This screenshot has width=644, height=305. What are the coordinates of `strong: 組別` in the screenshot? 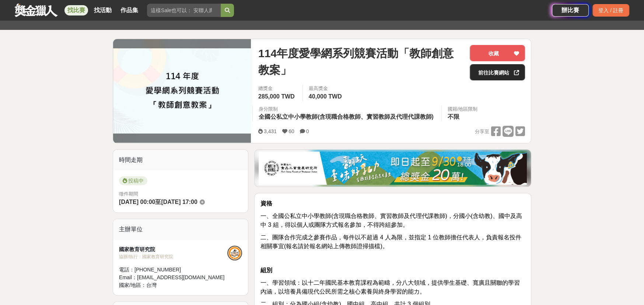 It's located at (267, 270).